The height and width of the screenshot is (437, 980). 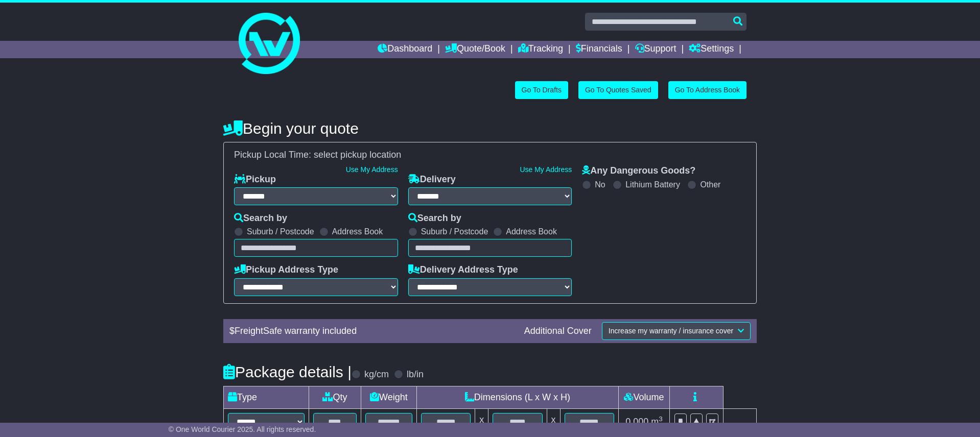 I want to click on a: Settings, so click(x=711, y=49).